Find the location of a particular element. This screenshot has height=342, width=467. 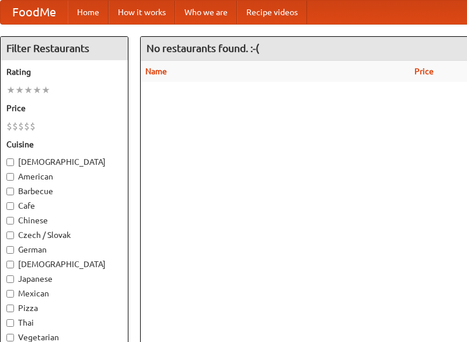

h5: Cuisine is located at coordinates (64, 144).